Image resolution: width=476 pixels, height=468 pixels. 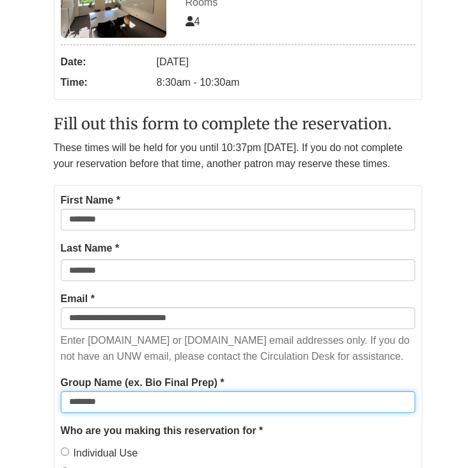 What do you see at coordinates (90, 248) in the screenshot?
I see `label: Last Name *` at bounding box center [90, 248].